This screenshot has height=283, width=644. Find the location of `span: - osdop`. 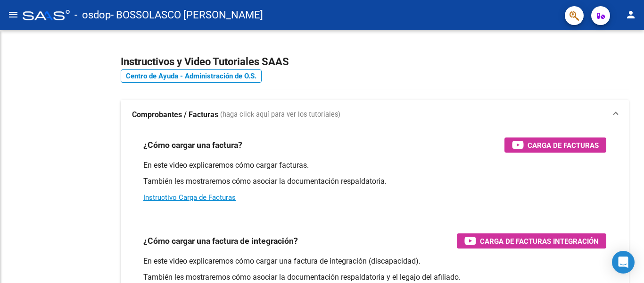

span: - osdop is located at coordinates (92, 15).